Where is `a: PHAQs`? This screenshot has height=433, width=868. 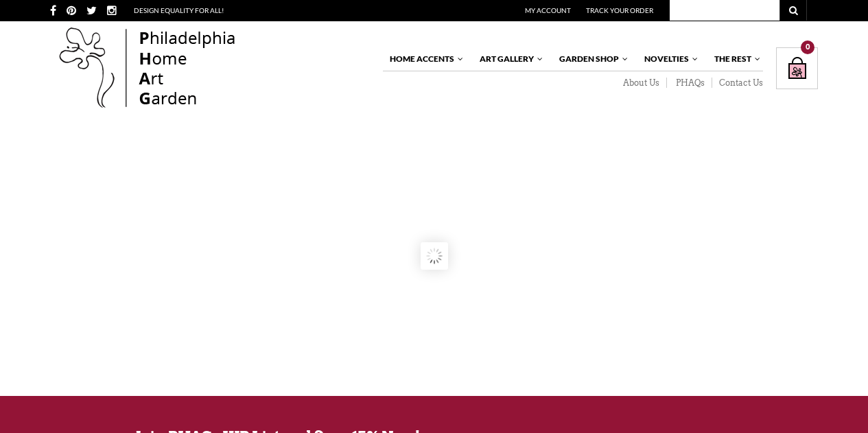 a: PHAQs is located at coordinates (690, 83).